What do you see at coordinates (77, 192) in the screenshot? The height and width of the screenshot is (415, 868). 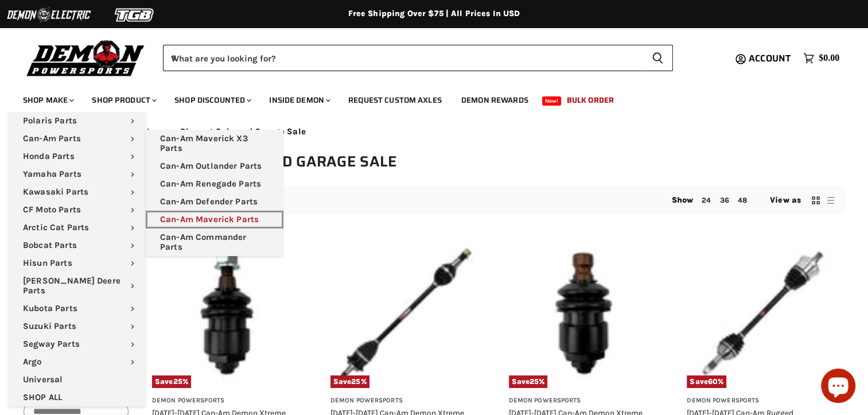 I see `a: Kawasaki Parts` at bounding box center [77, 192].